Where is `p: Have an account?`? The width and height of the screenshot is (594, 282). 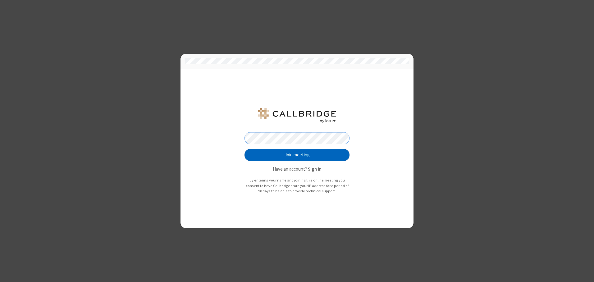
p: Have an account? is located at coordinates (297, 169).